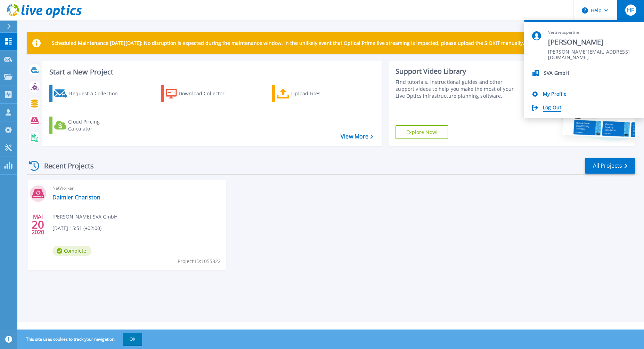 The image size is (644, 349). I want to click on a: Daimler Charlston, so click(76, 197).